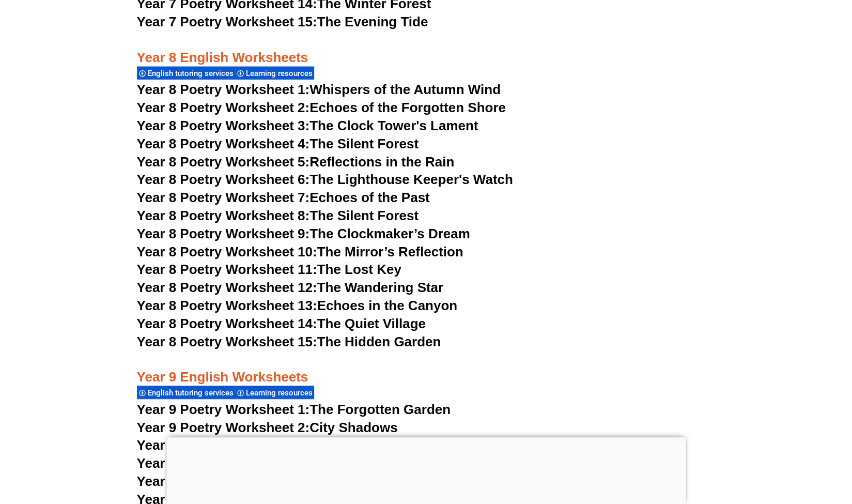 Image resolution: width=852 pixels, height=504 pixels. I want to click on span: Year 8 Poetry Worksheet 3:, so click(224, 125).